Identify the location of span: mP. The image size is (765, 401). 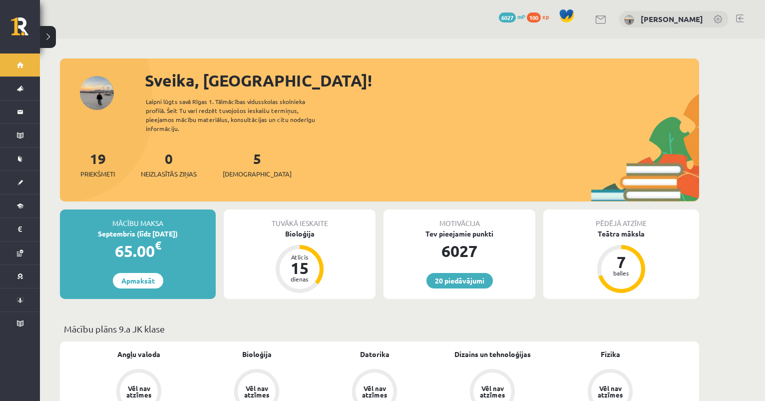
(521, 16).